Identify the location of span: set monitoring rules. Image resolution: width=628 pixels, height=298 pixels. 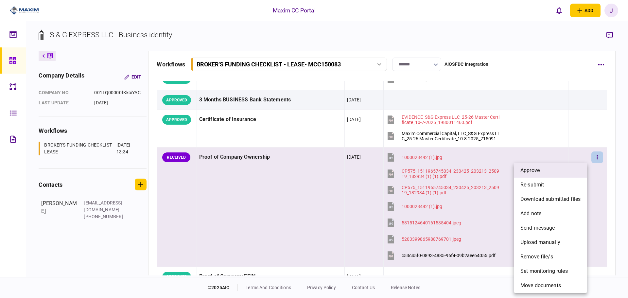
(544, 271).